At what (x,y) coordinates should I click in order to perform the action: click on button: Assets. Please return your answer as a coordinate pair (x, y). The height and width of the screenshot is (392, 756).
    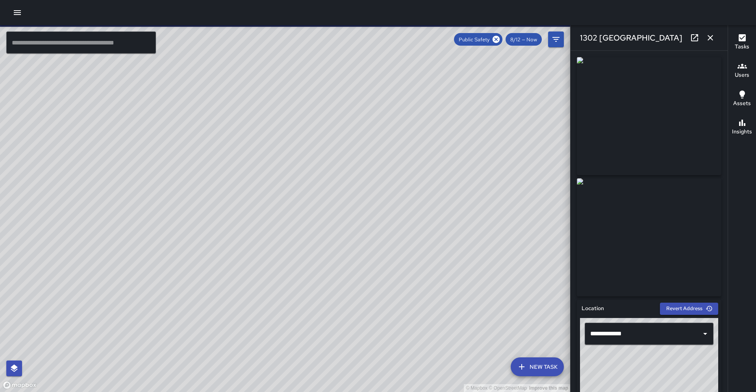
    Looking at the image, I should click on (742, 99).